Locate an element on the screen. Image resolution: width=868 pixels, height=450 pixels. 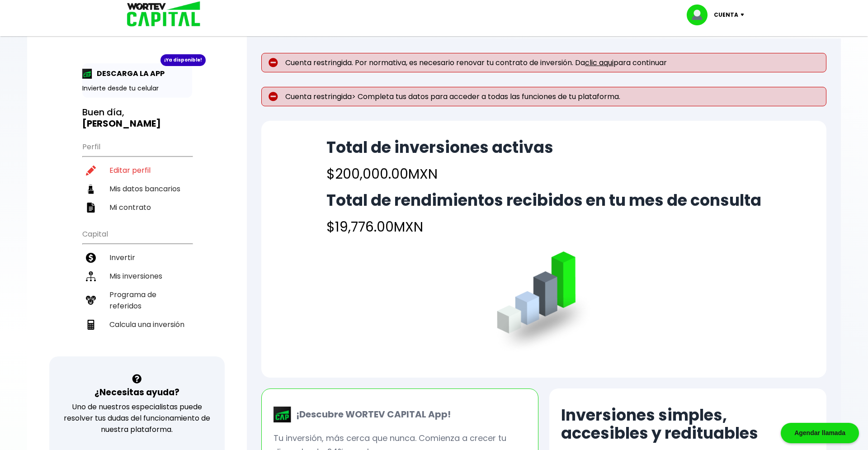
img: profile-image is located at coordinates (700, 15).